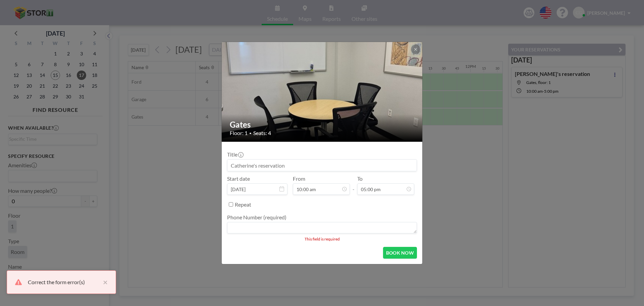 This screenshot has width=644, height=306. Describe the element at coordinates (299, 179) in the screenshot. I see `label: From` at that location.